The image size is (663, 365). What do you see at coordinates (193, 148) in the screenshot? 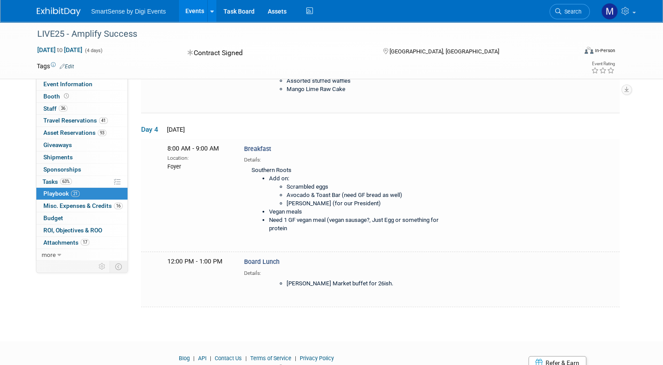
I see `span: 8:00 AM - 9:00 AM` at bounding box center [193, 148].